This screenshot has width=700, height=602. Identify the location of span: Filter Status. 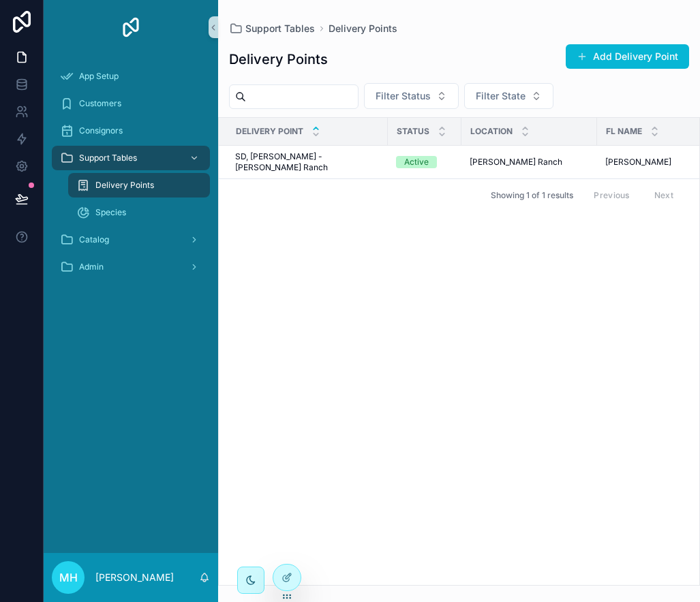
(403, 96).